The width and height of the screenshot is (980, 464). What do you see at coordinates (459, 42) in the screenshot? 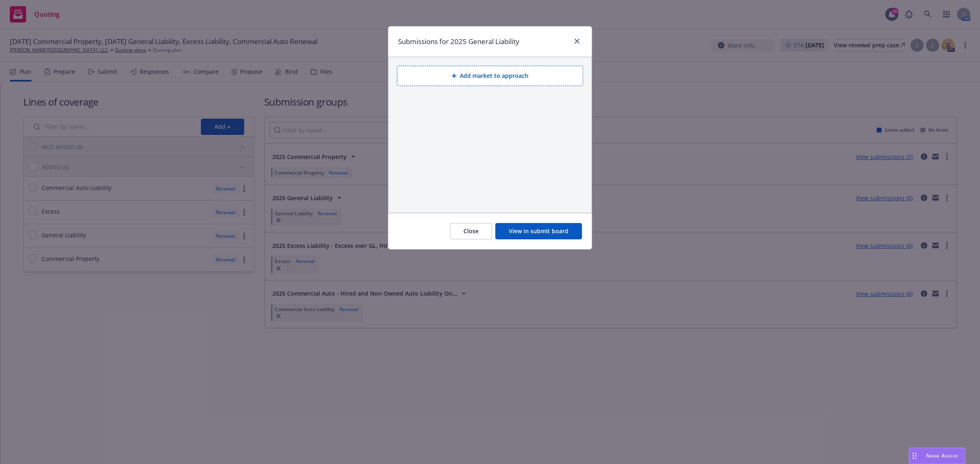
I see `h1: Submissions for 2025 General Liability` at bounding box center [459, 42].